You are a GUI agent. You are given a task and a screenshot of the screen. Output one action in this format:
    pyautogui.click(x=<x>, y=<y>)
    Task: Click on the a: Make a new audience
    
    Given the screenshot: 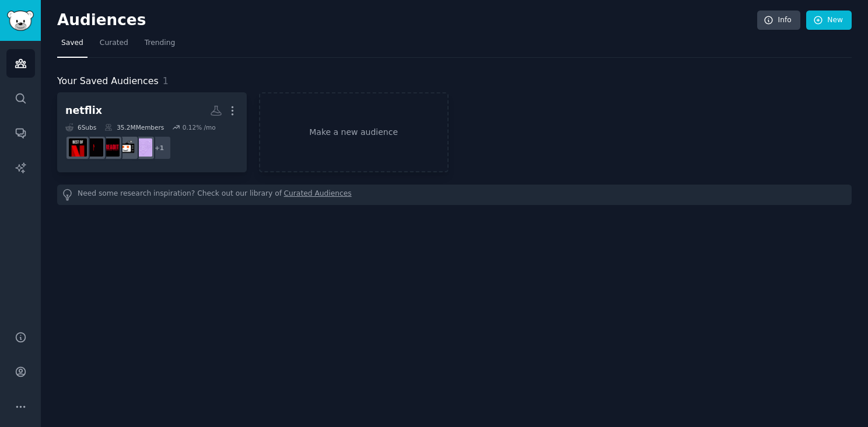 What is the action you would take?
    pyautogui.click(x=353, y=132)
    